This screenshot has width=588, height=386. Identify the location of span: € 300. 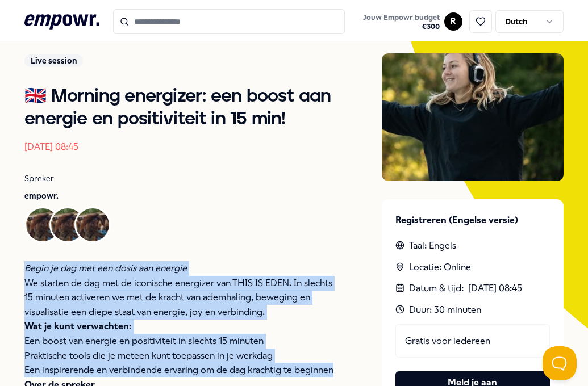
(401, 27).